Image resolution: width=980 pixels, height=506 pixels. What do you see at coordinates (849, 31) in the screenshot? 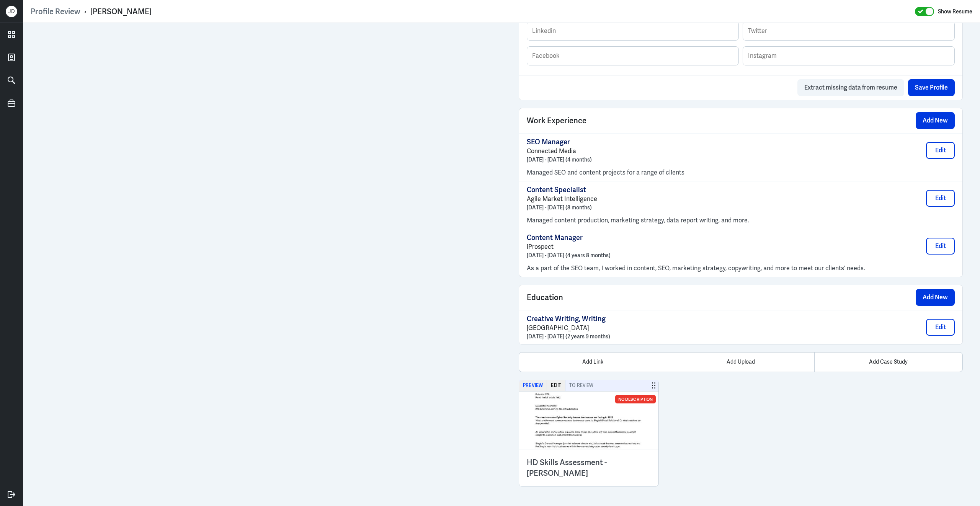
I see `input: Twitter` at bounding box center [849, 31].